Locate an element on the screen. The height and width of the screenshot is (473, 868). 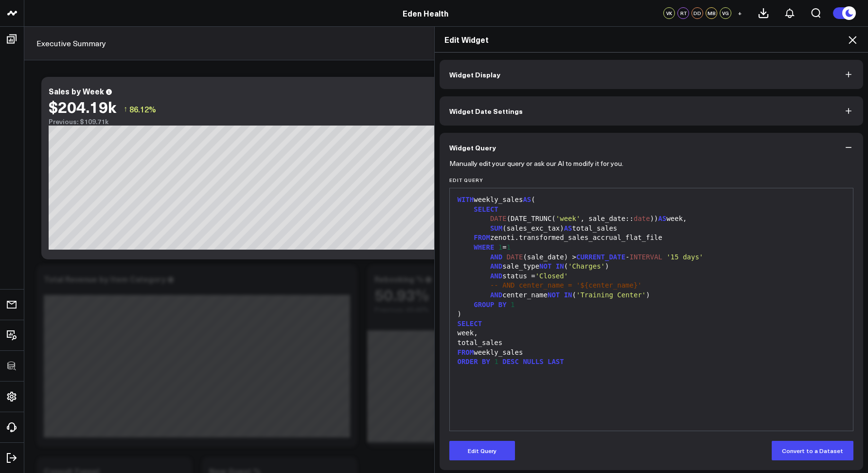
button: Widget Display is located at coordinates (652, 74).